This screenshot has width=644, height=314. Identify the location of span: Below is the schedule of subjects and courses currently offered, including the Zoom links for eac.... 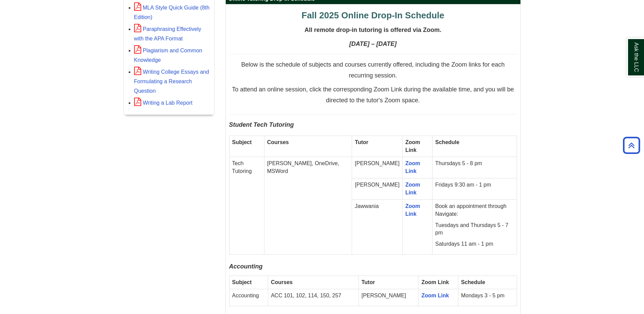
(373, 70).